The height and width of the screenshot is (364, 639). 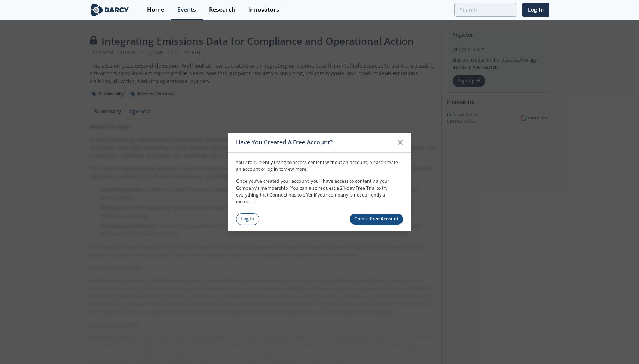 I want to click on img: logo-wide.svg, so click(x=110, y=10).